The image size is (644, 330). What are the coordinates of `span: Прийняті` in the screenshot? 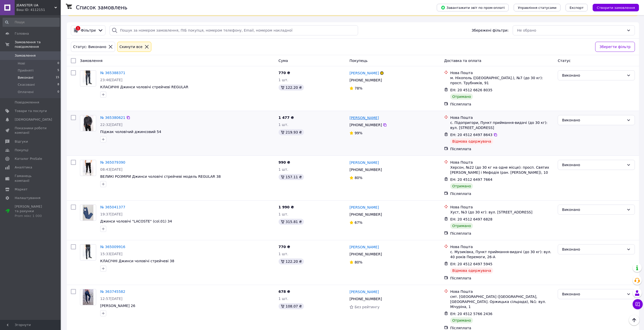 It's located at (26, 70).